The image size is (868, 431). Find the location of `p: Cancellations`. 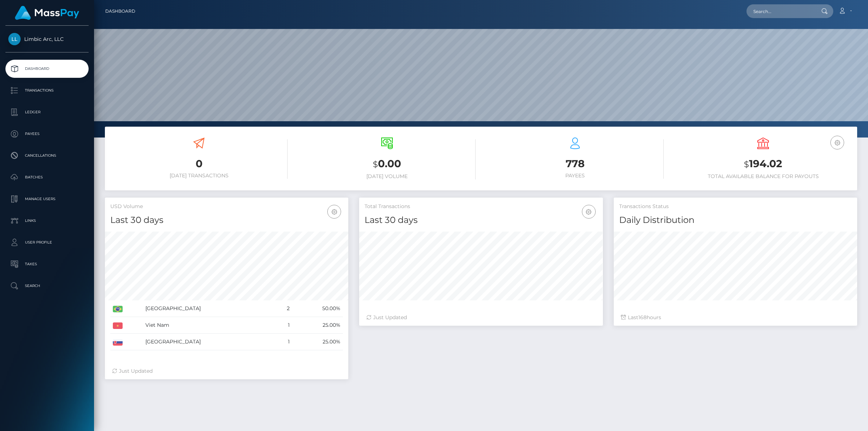

p: Cancellations is located at coordinates (47, 155).